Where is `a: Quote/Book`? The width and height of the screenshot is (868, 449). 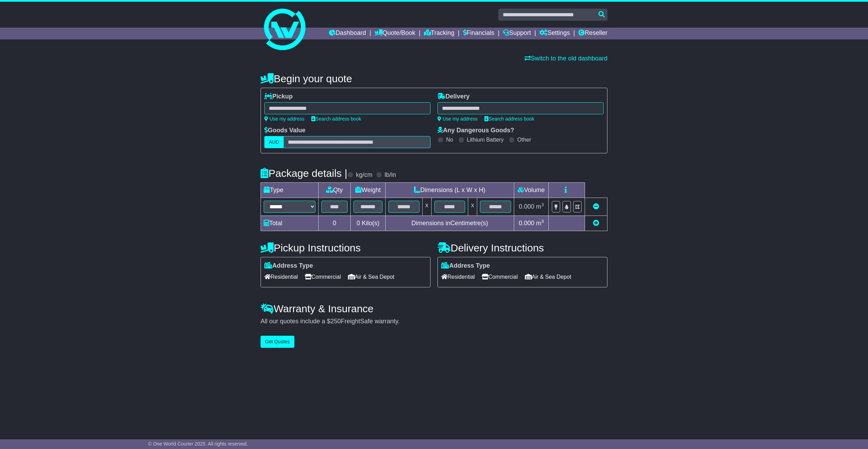 a: Quote/Book is located at coordinates (395, 33).